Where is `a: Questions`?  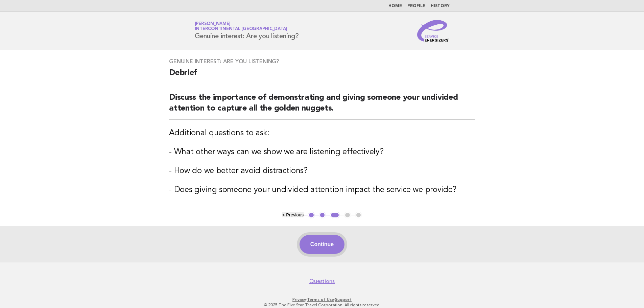
a: Questions is located at coordinates (322, 281).